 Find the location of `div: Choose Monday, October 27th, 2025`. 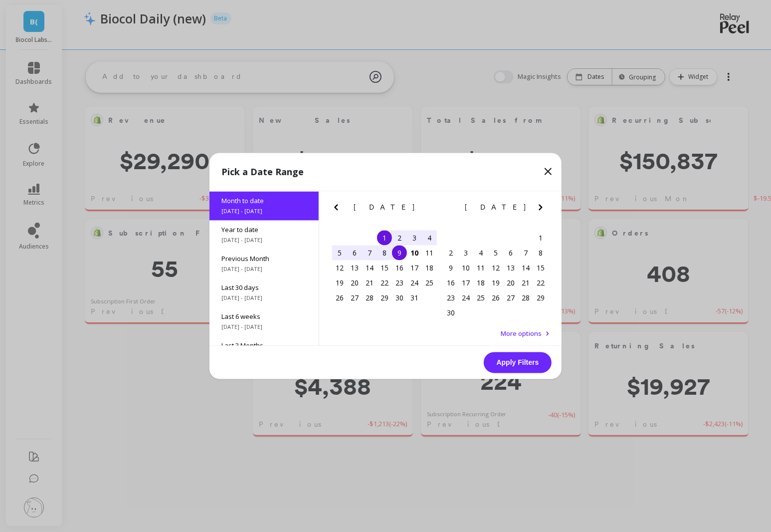

div: Choose Monday, October 27th, 2025 is located at coordinates (354, 298).